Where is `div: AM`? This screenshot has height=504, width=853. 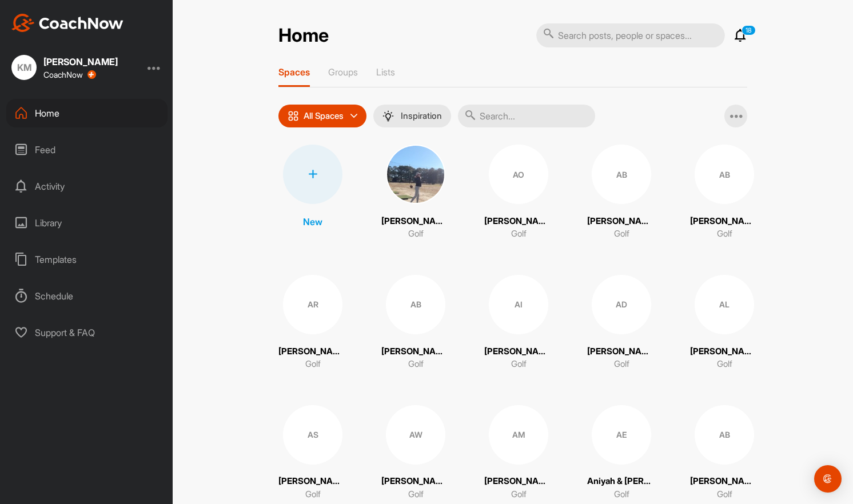 div: AM is located at coordinates (518, 435).